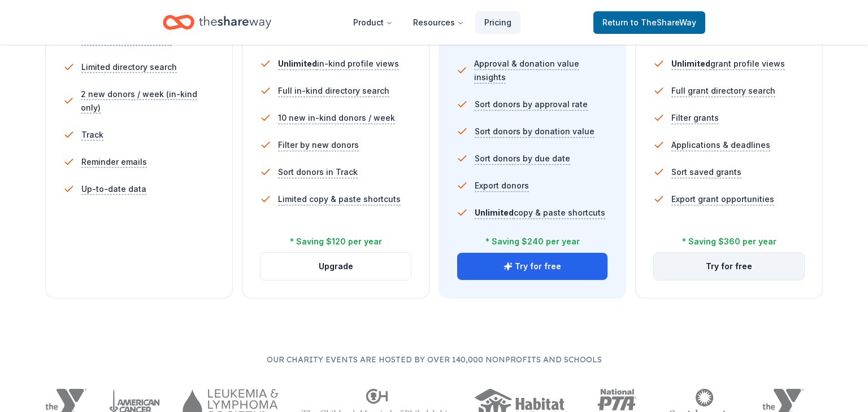  What do you see at coordinates (333, 91) in the screenshot?
I see `span: Full in-kind directory search` at bounding box center [333, 91].